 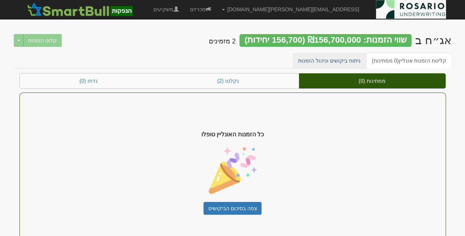 I want to click on img: confetti, so click(x=233, y=170).